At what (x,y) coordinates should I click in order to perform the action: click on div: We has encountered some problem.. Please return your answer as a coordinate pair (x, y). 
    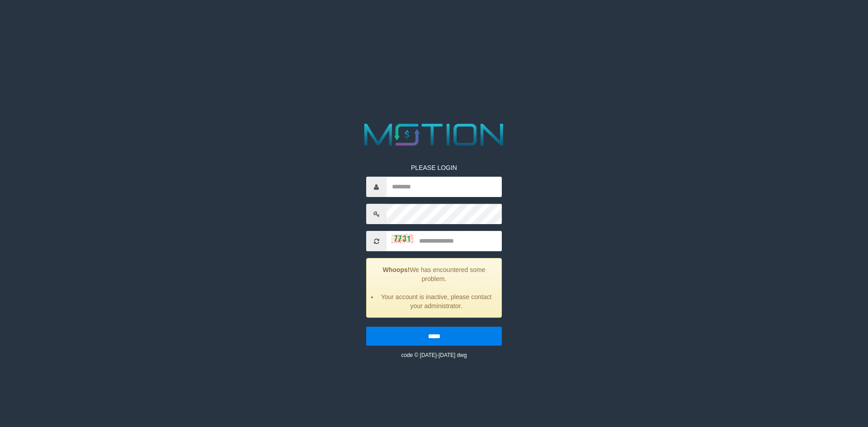
    Looking at the image, I should click on (434, 288).